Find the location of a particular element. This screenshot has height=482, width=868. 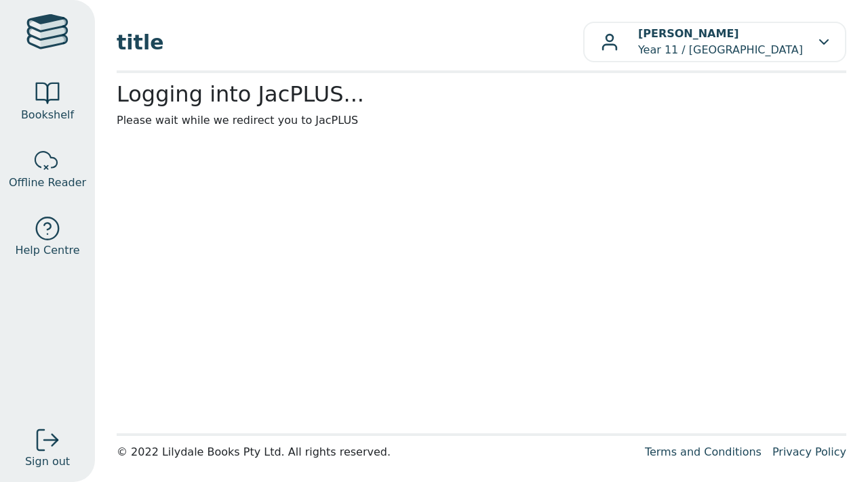

a: Terms and Conditions is located at coordinates (703, 452).